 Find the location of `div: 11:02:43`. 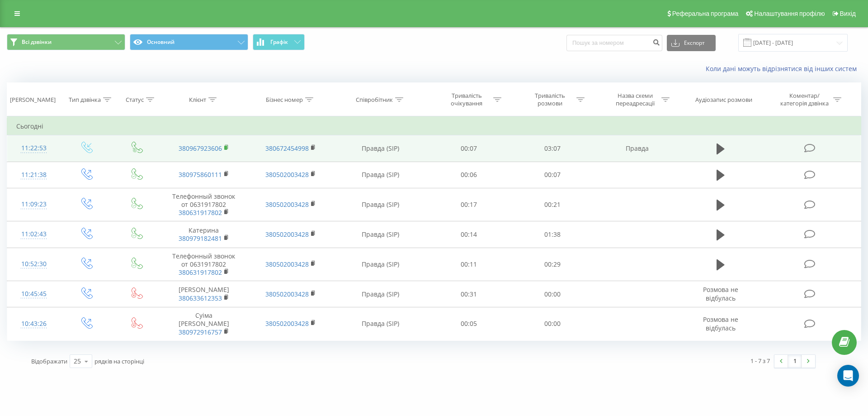

div: 11:02:43 is located at coordinates (34, 234).